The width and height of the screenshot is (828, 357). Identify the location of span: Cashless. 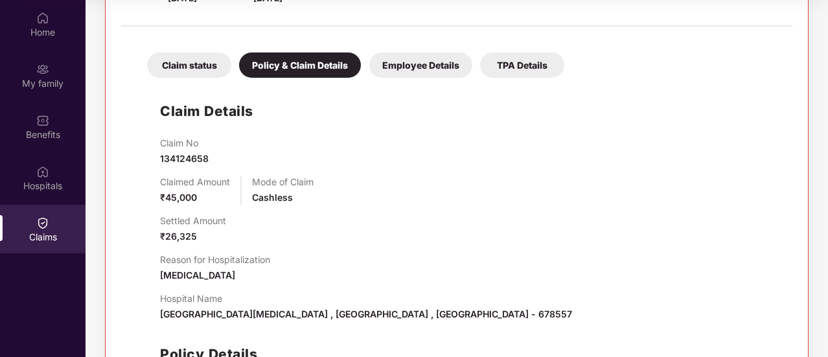
(272, 197).